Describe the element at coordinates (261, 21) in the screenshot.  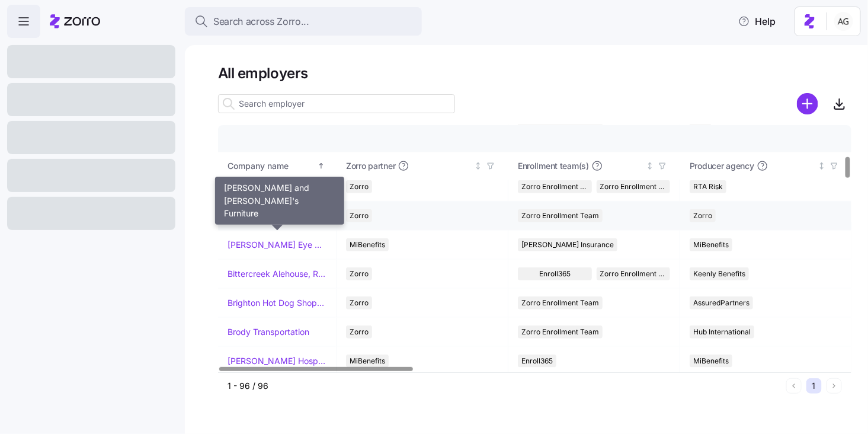
I see `span: Search across Zorro...` at that location.